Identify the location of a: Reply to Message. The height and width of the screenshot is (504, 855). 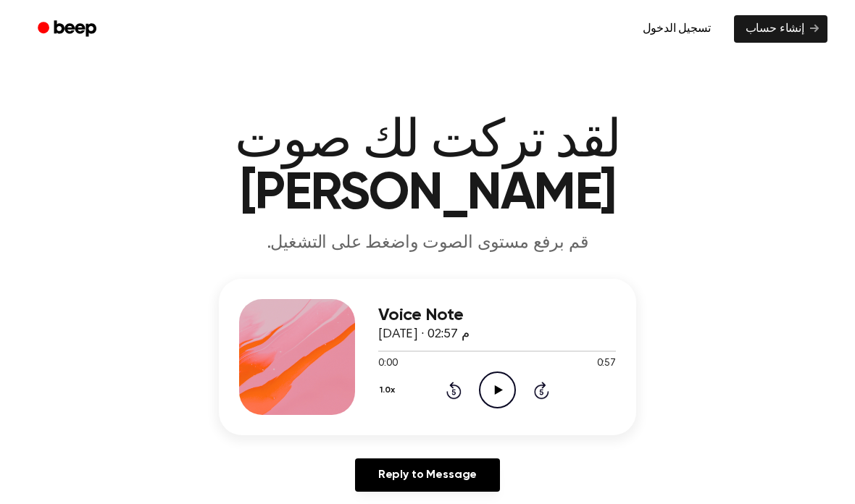
(428, 475).